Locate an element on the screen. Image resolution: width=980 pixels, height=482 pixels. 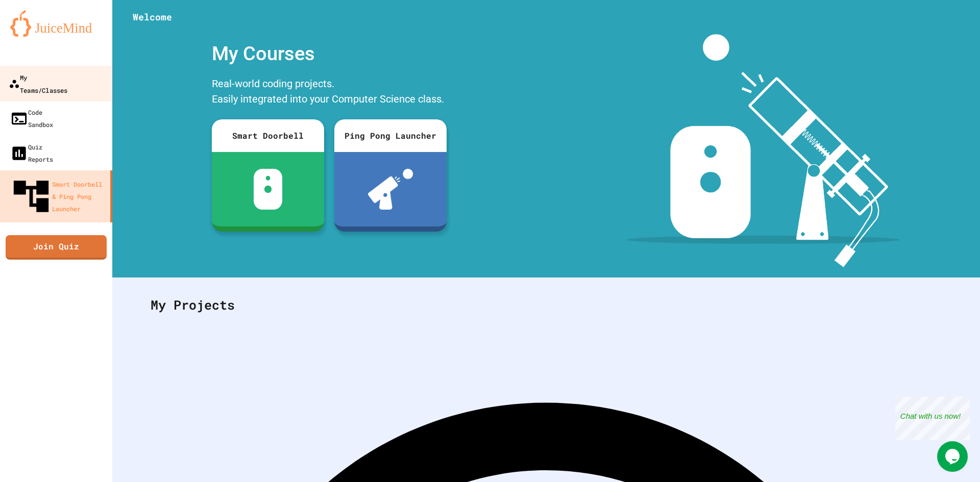
div: Ping Pong Launcher is located at coordinates (390, 136).